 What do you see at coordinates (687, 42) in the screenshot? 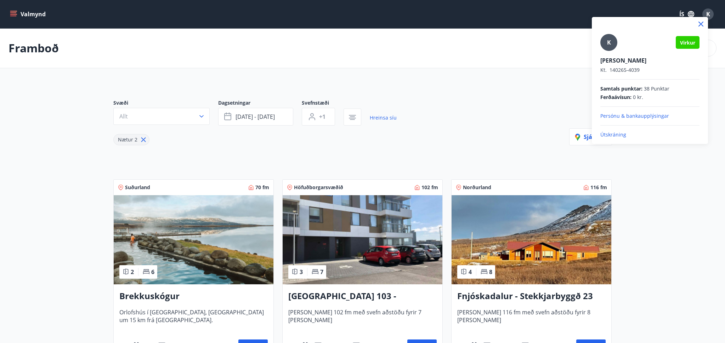
I see `span: Virkur` at bounding box center [687, 42].